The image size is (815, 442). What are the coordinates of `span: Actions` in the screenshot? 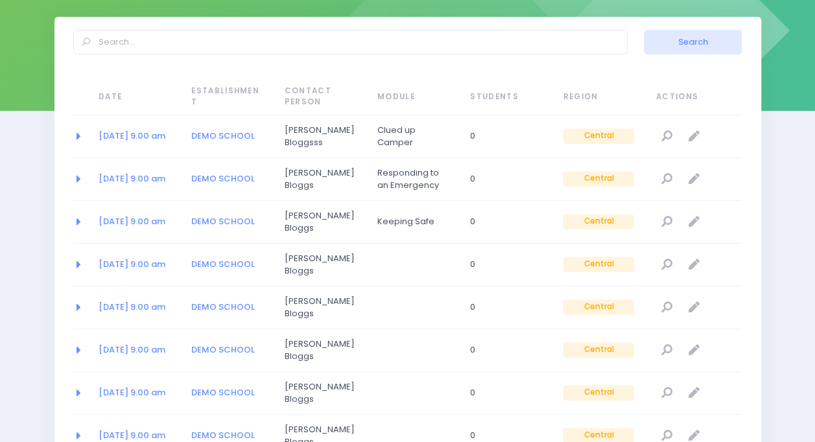 It's located at (696, 97).